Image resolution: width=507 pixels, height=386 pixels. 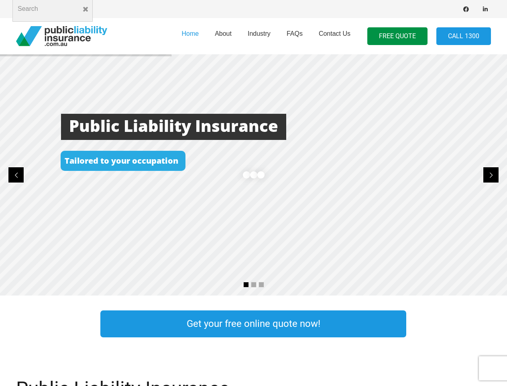 I want to click on button: Close, so click(x=86, y=9).